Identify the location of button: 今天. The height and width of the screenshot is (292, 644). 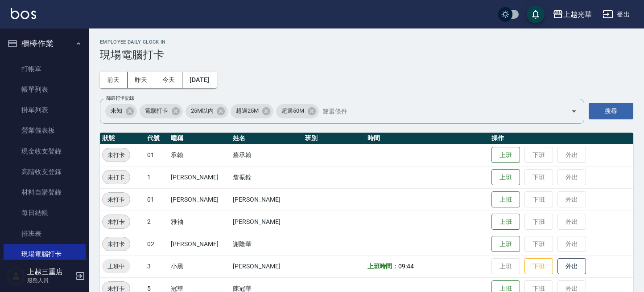
(169, 79).